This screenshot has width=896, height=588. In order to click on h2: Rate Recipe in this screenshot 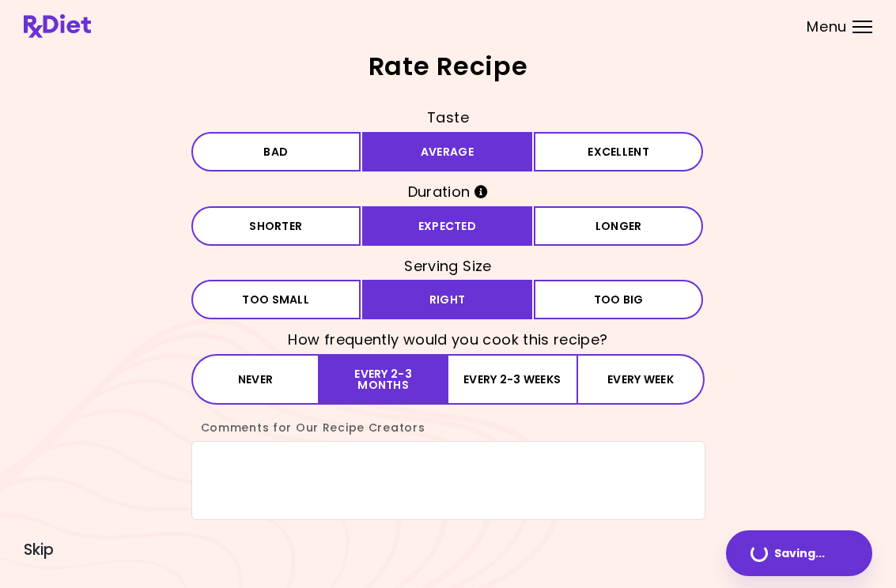, I will do `click(448, 66)`.